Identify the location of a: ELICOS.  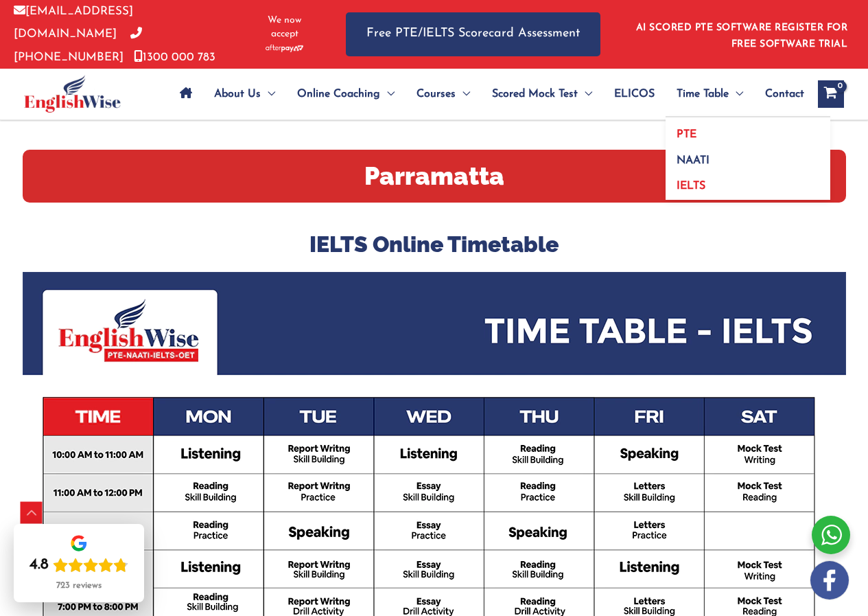
(634, 94).